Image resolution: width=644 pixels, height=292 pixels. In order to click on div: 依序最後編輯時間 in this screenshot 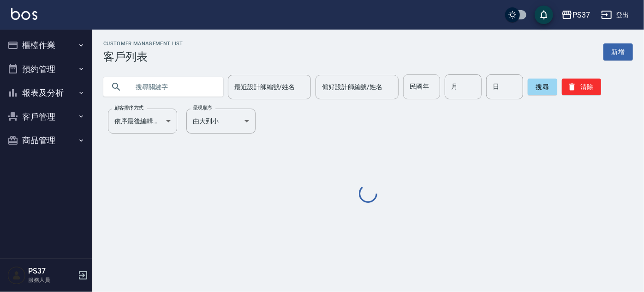, I will do `click(143, 121)`.